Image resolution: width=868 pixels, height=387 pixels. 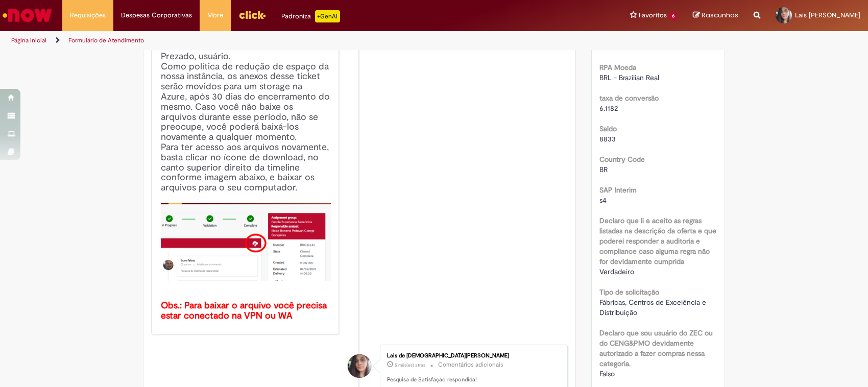 What do you see at coordinates (618, 68) in the screenshot?
I see `b: RPA Moeda` at bounding box center [618, 68].